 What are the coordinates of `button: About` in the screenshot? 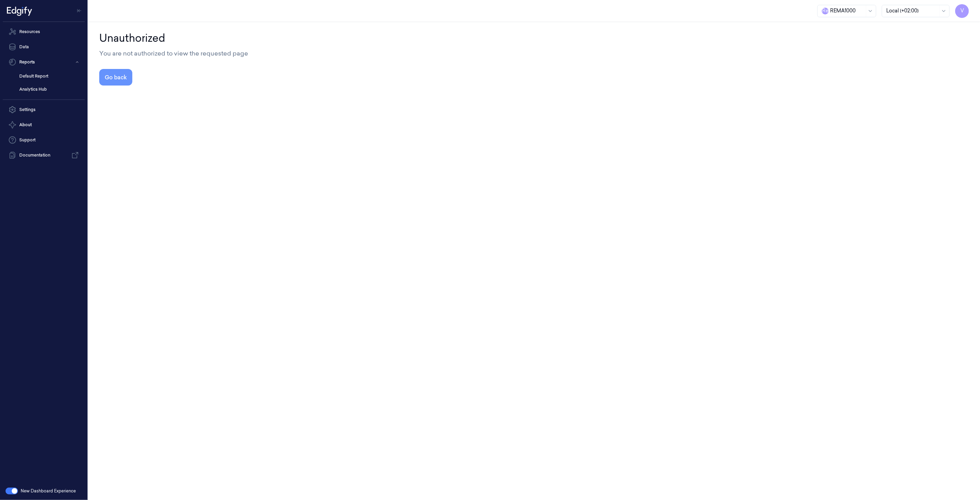 It's located at (43, 125).